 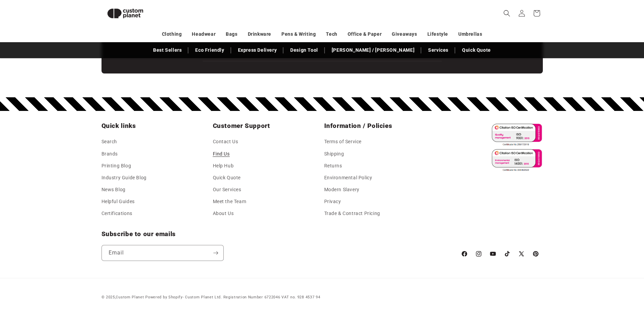 I want to click on a: Printing Blog, so click(x=116, y=166).